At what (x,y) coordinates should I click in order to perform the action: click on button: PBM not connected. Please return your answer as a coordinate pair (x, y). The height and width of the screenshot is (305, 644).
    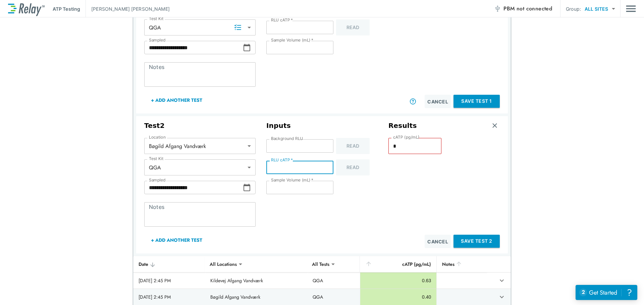
    Looking at the image, I should click on (523, 9).